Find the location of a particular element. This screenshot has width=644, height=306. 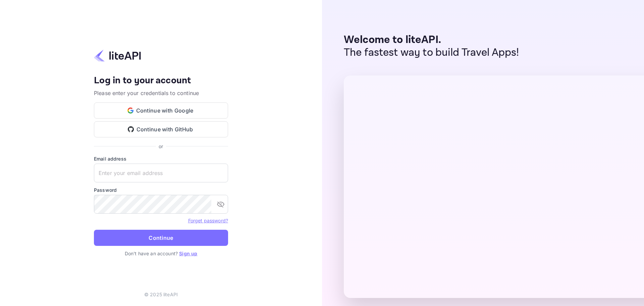

button: Continue with Google is located at coordinates (161, 110).